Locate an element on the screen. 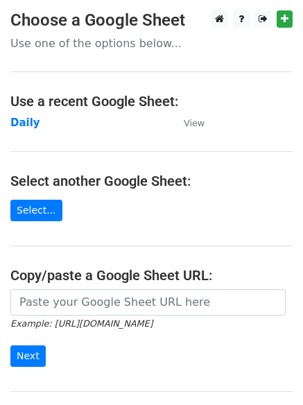 The image size is (303, 405). a: Select... is located at coordinates (36, 210).